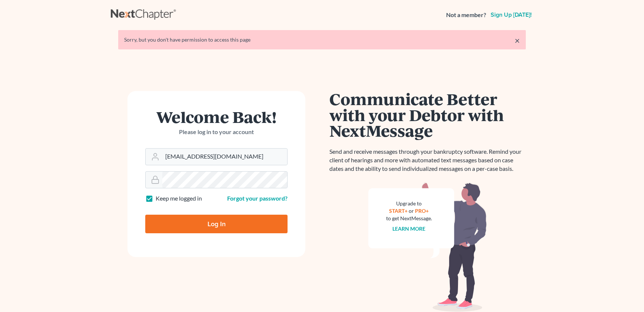 The width and height of the screenshot is (644, 312). I want to click on a: Learn more, so click(409, 228).